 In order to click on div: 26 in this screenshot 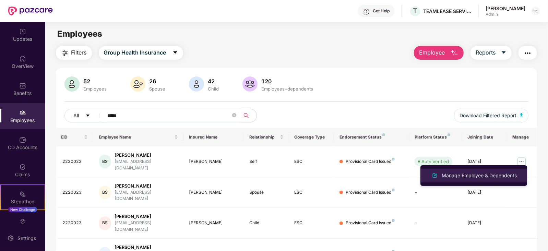, I will do `click(158, 81)`.